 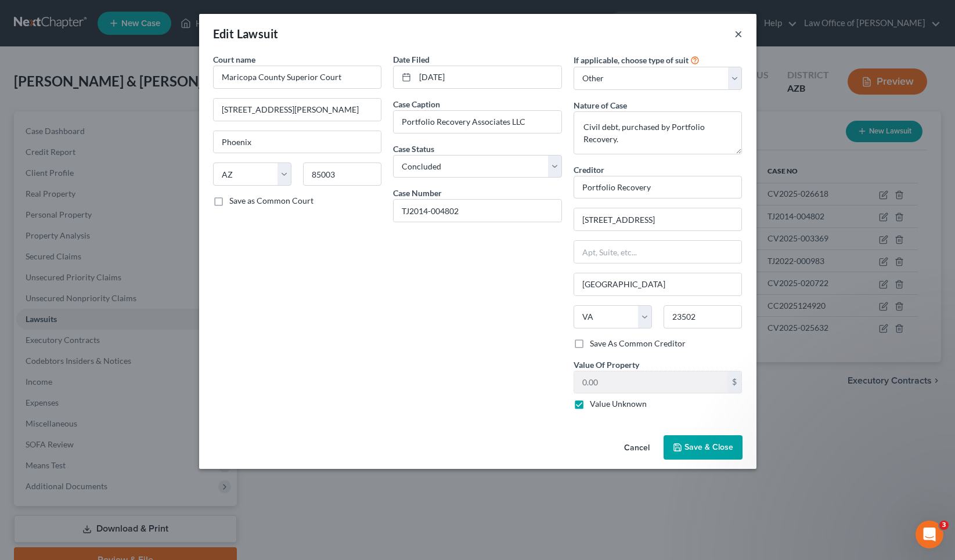 I want to click on p: Hi there!, so click(x=116, y=92).